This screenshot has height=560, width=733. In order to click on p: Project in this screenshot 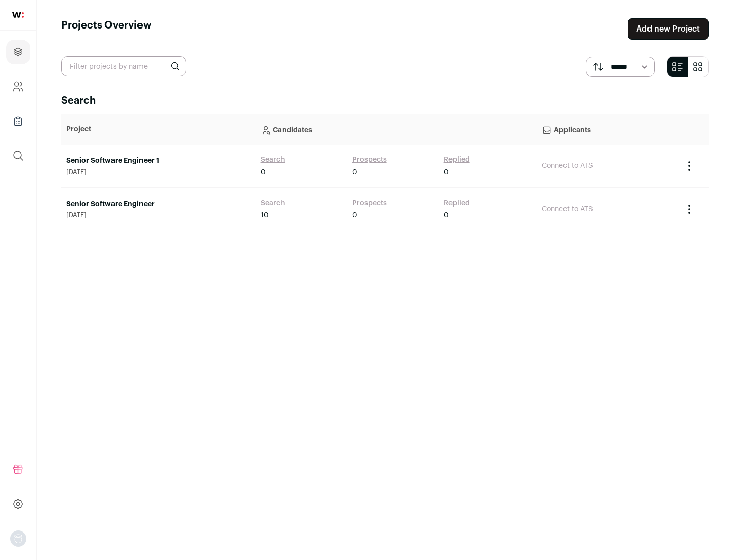, I will do `click(158, 129)`.